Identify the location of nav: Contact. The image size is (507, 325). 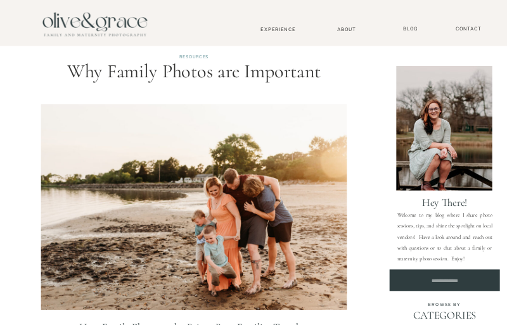
(469, 29).